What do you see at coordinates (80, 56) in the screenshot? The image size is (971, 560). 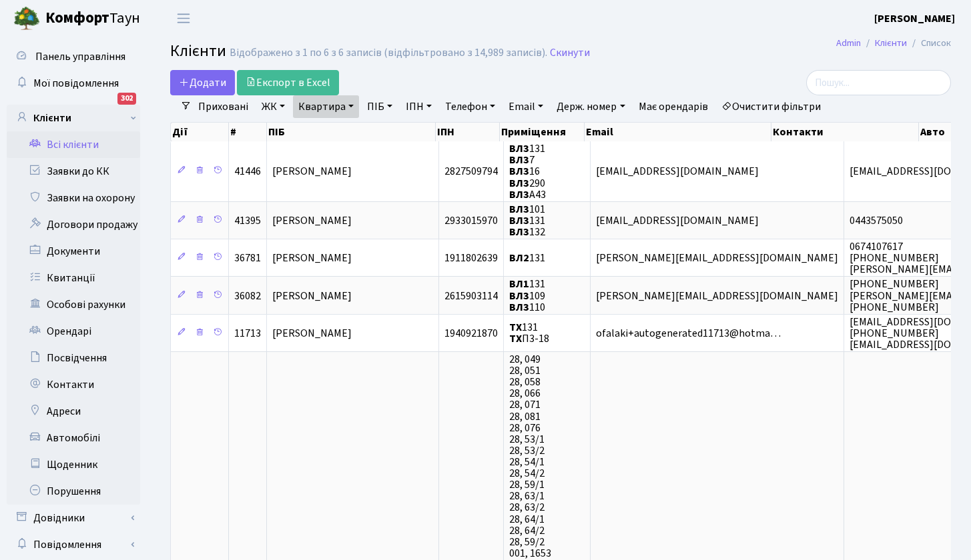 I see `span: Панель управління` at bounding box center [80, 56].